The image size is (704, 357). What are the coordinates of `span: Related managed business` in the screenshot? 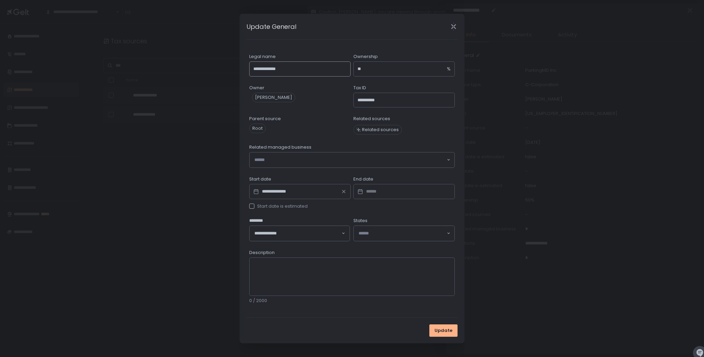 It's located at (280, 147).